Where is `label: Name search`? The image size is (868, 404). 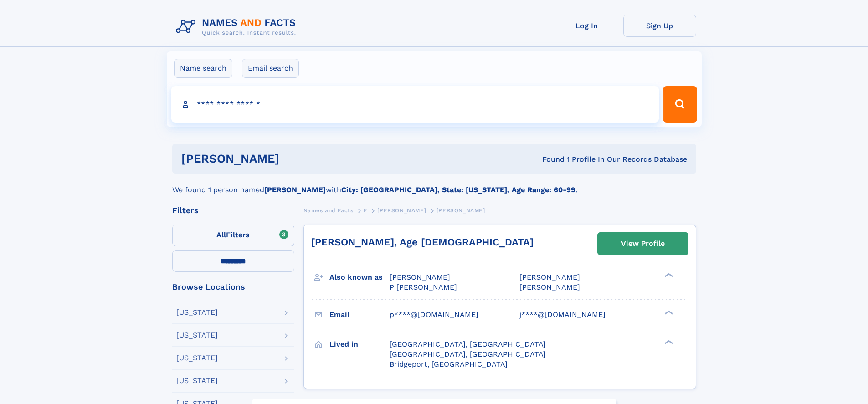
label: Name search is located at coordinates (203, 68).